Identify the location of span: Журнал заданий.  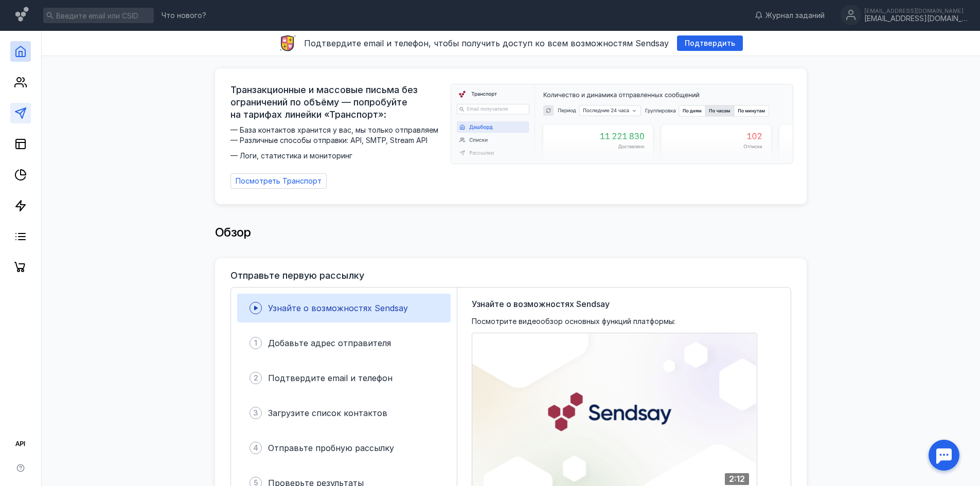
(795, 16).